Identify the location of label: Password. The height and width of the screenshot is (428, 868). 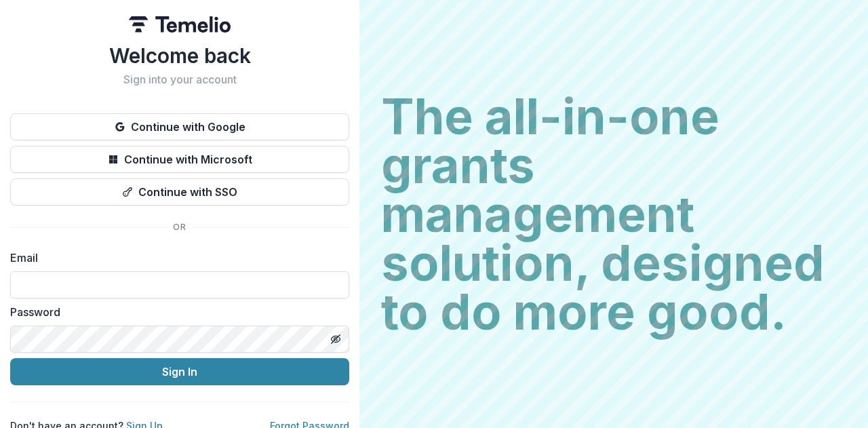
(176, 312).